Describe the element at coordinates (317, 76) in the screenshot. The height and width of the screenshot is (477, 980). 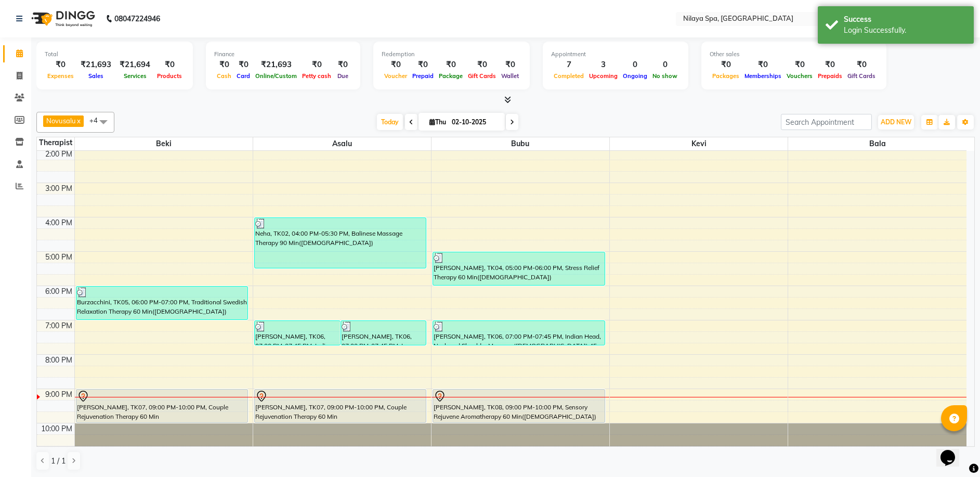
I see `span: Petty cash` at that location.